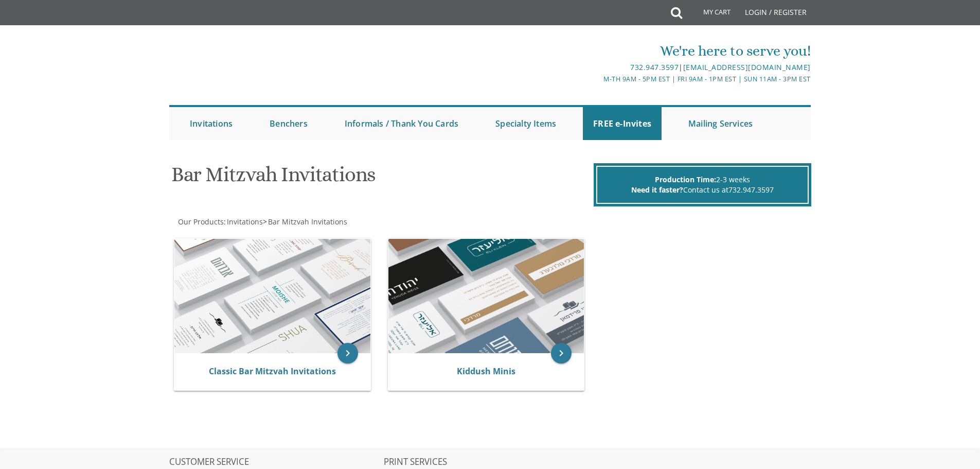 The image size is (980, 469). I want to click on span: Need it faster?, so click(657, 189).